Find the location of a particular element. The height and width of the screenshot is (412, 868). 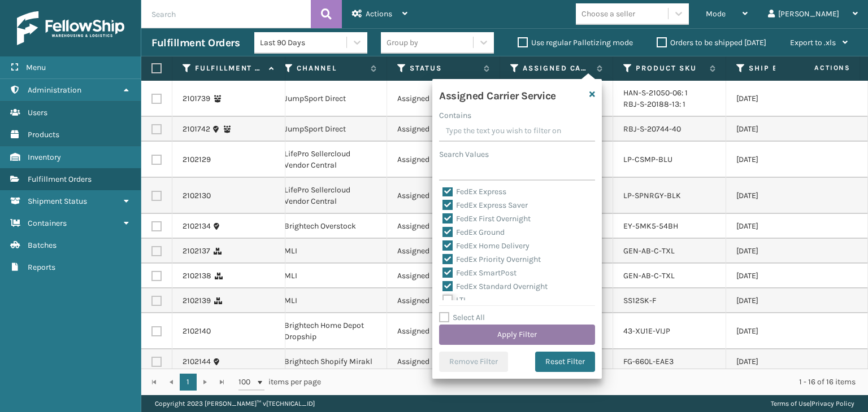

a: 2102130 is located at coordinates (196, 196).